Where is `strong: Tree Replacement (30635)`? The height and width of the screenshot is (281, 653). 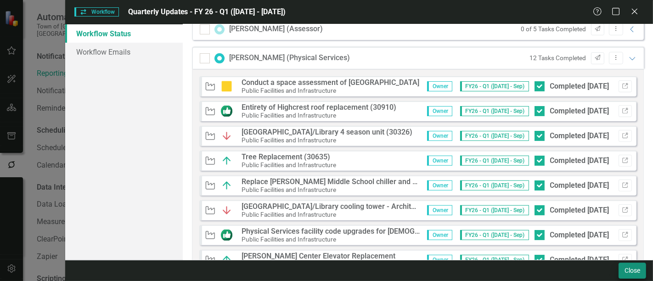
strong: Tree Replacement (30635) is located at coordinates (286, 157).